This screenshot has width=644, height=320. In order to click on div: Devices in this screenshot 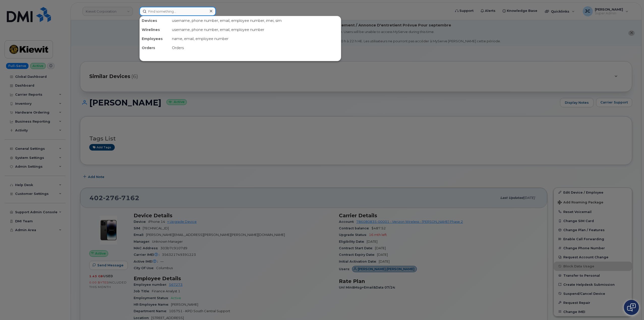, I will do `click(155, 21)`.